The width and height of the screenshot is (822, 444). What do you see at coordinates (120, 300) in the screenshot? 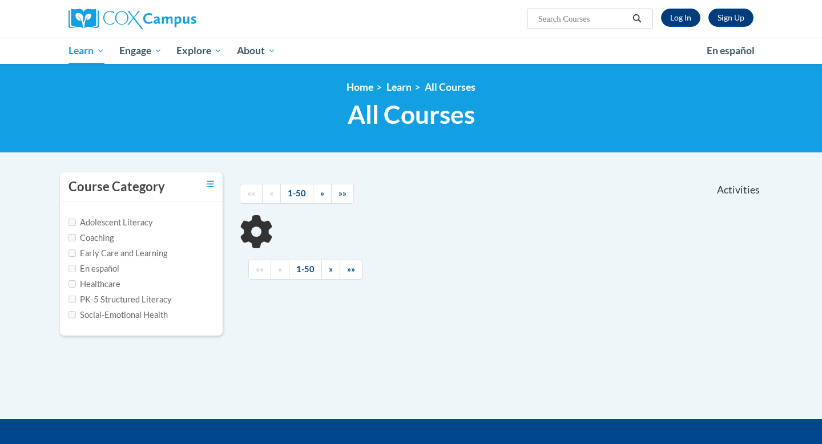
I see `label: PK-5 Structured Literacy` at bounding box center [120, 300].